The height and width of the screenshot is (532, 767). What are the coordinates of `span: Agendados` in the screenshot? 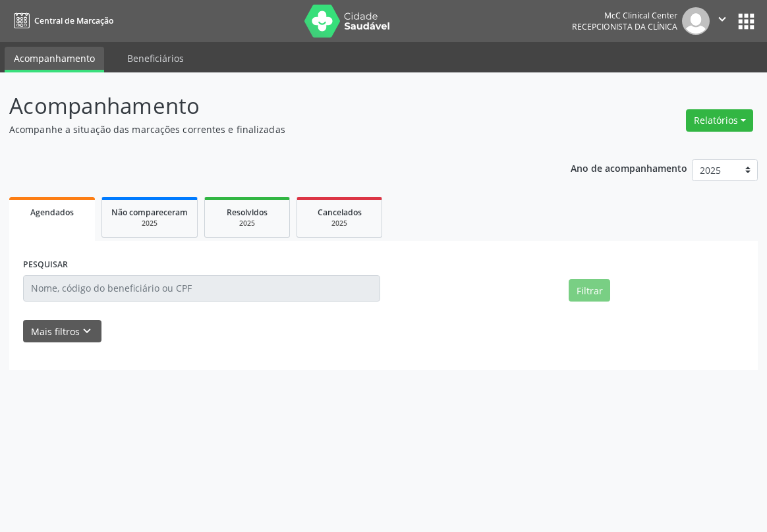 It's located at (52, 212).